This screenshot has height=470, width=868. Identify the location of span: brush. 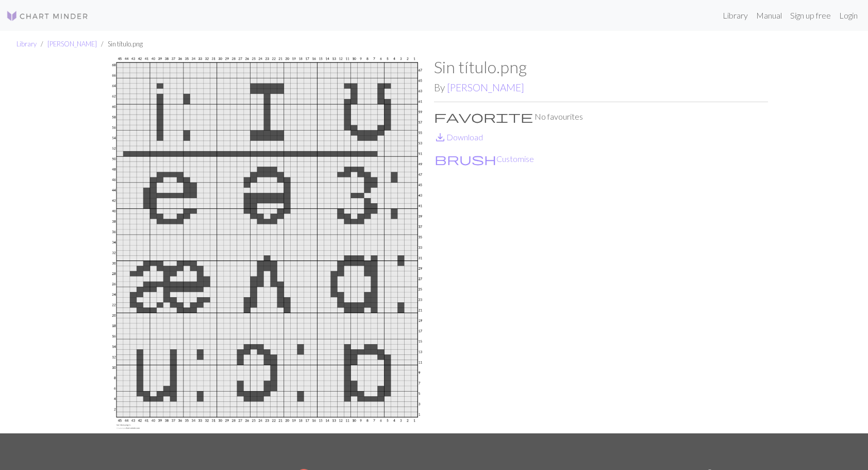
(465, 159).